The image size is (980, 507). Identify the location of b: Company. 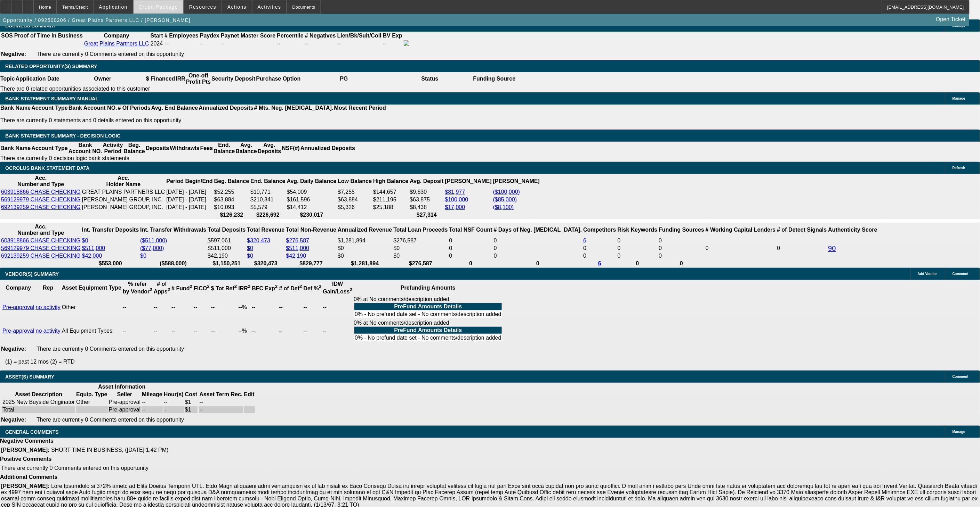
(117, 35).